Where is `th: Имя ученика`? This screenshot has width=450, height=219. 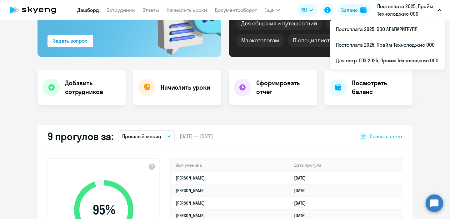 th: Имя ученика is located at coordinates (230, 165).